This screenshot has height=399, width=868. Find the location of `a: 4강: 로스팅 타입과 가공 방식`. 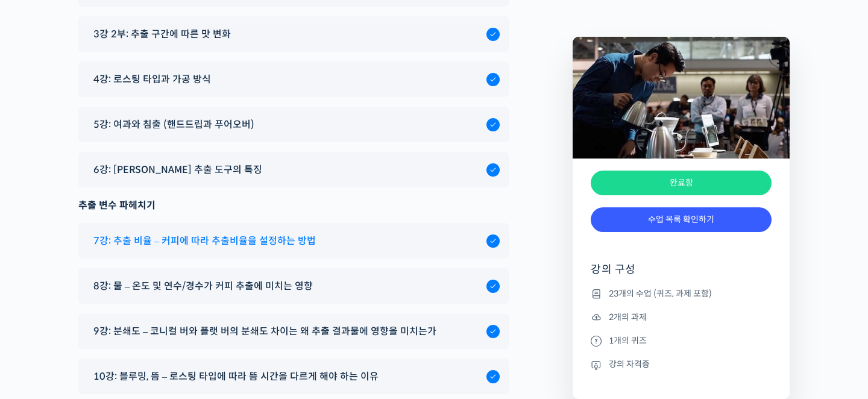

a: 4강: 로스팅 타입과 가공 방식 is located at coordinates (293, 79).